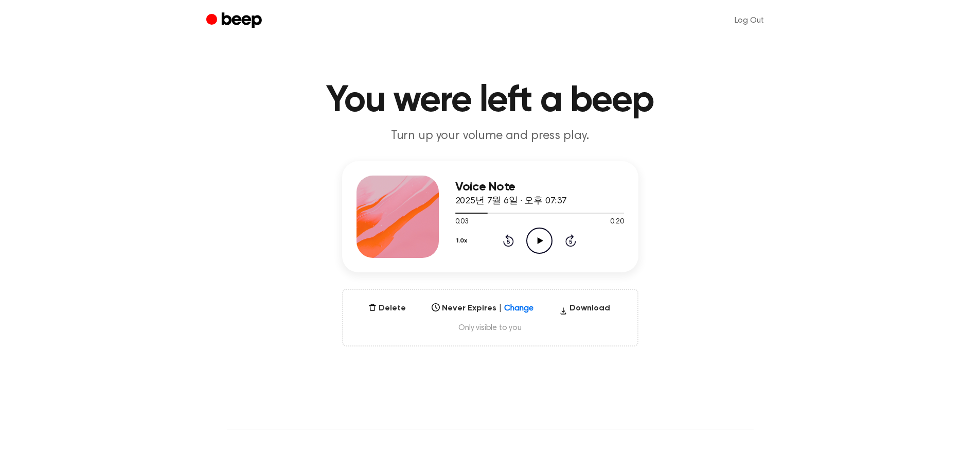 The height and width of the screenshot is (469, 980). Describe the element at coordinates (461, 222) in the screenshot. I see `span: 0:03` at that location.